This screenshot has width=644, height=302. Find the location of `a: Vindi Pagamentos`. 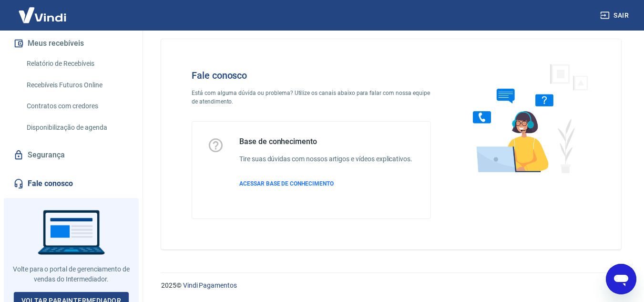

a: Vindi Pagamentos is located at coordinates (210, 285).